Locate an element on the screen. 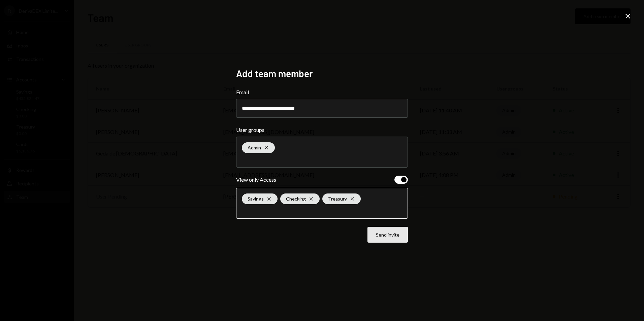  label: Email is located at coordinates (322, 92).